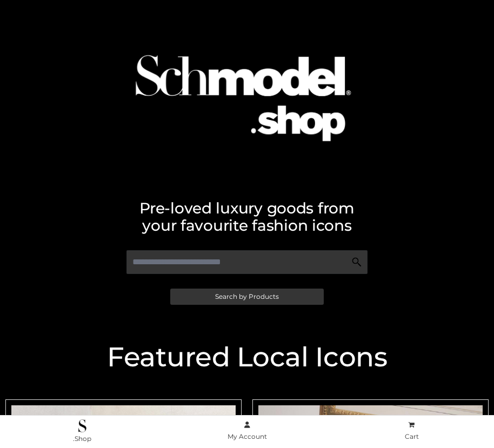  I want to click on span: Search by Products, so click(247, 297).